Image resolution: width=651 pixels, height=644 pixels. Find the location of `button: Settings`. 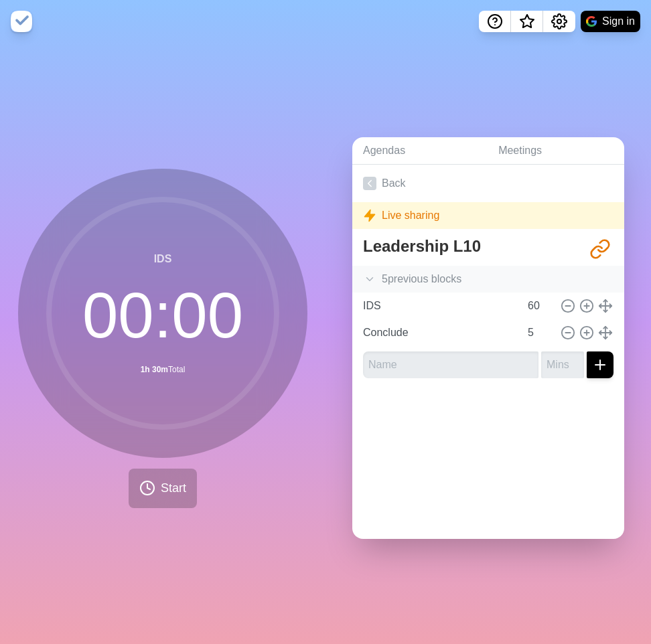

button: Settings is located at coordinates (559, 21).